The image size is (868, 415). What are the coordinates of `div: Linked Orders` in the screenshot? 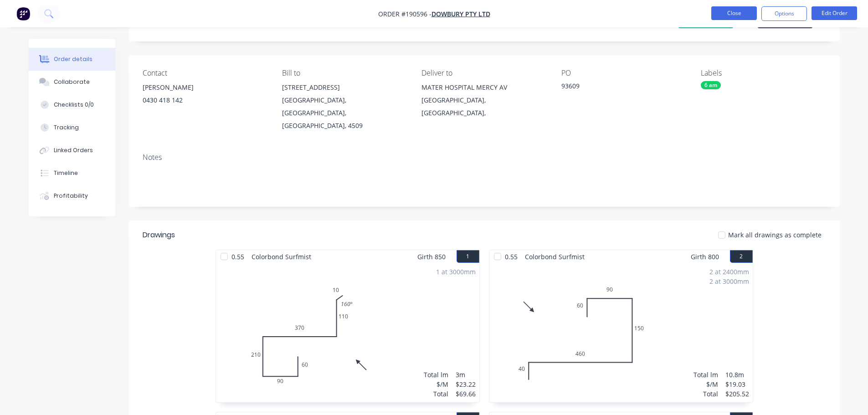 It's located at (73, 151).